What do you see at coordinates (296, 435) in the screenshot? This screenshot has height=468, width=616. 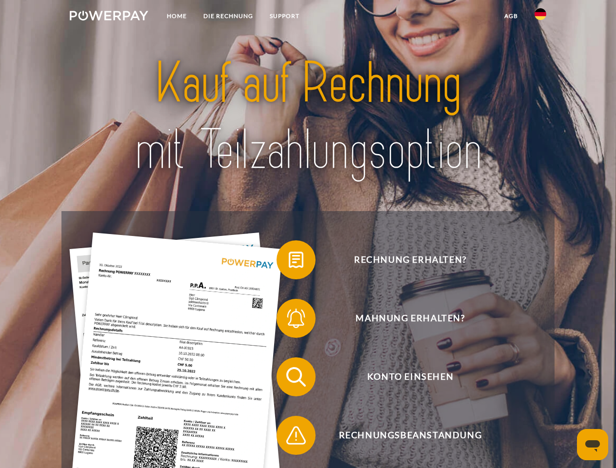 I see `img: qb_warning.svg` at bounding box center [296, 435].